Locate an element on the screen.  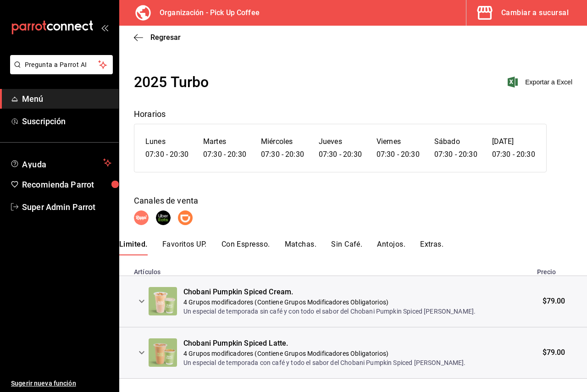
h3: Organización - Pick Up Coffee is located at coordinates (206, 12).